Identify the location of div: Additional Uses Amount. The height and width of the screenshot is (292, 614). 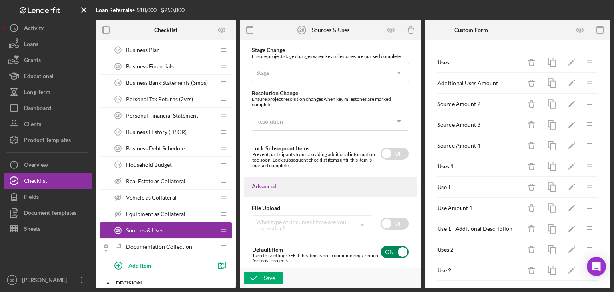
(479, 83).